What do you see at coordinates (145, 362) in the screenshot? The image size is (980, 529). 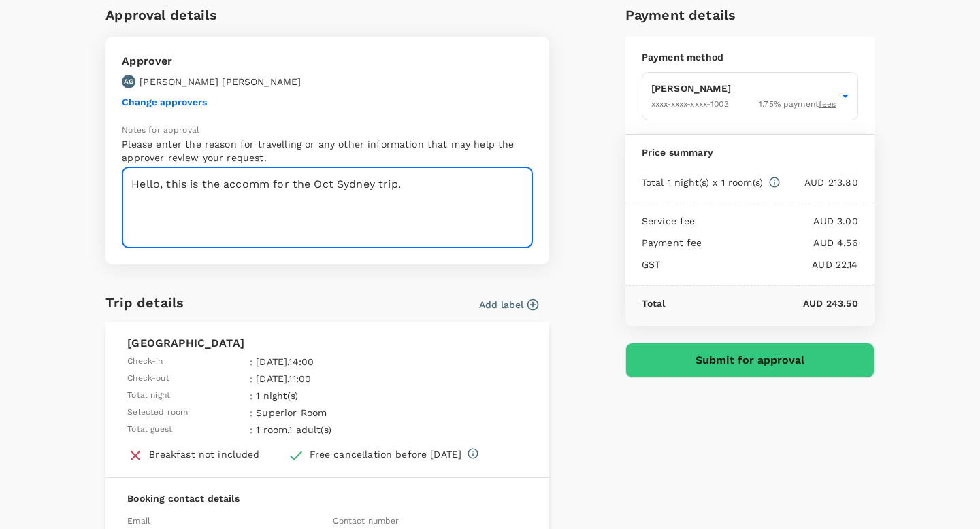 I see `span: Check-in` at bounding box center [145, 362].